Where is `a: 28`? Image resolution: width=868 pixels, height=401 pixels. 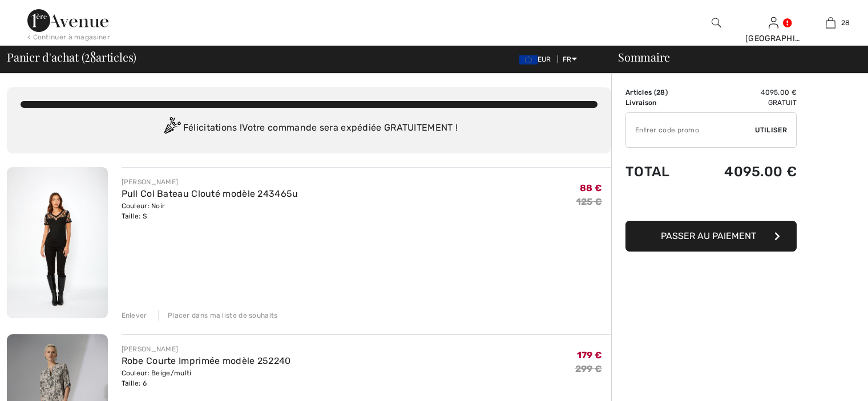 a: 28 is located at coordinates (830, 23).